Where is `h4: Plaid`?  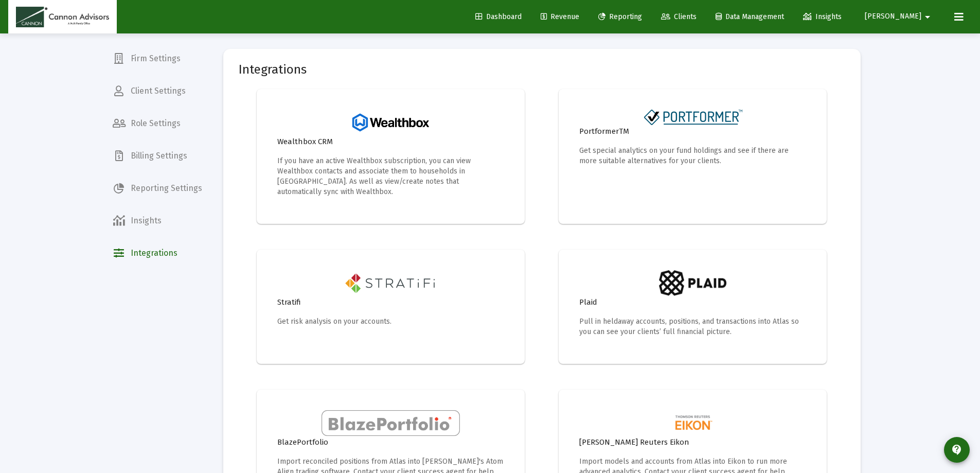
h4: Plaid is located at coordinates (693, 302).